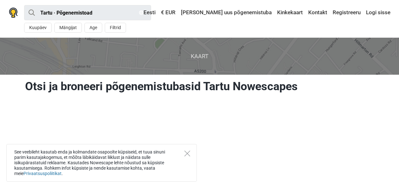  What do you see at coordinates (187, 154) in the screenshot?
I see `button: Close` at bounding box center [187, 154].